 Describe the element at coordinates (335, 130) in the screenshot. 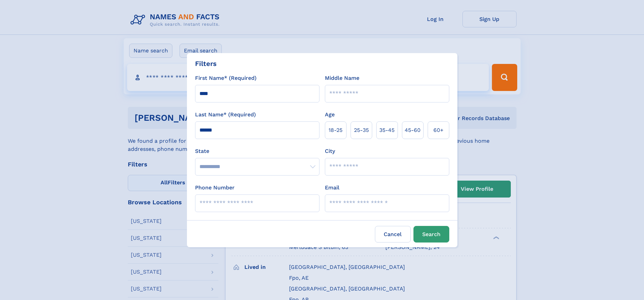

I see `span: 18‑25` at that location.